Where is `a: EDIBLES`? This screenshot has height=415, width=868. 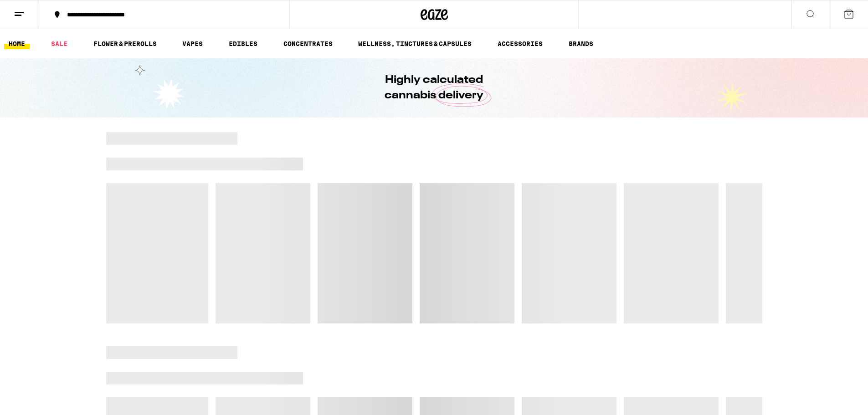 a: EDIBLES is located at coordinates (243, 44).